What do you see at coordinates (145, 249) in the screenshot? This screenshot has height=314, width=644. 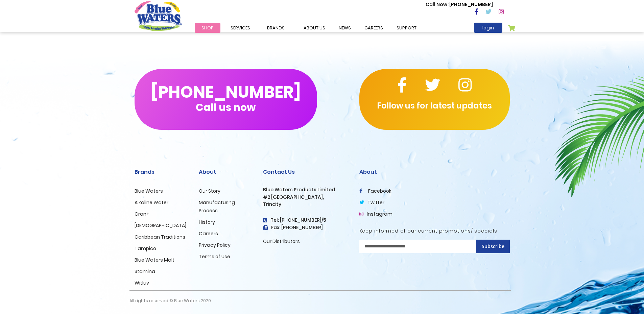 I see `a: Tampico` at bounding box center [145, 249].